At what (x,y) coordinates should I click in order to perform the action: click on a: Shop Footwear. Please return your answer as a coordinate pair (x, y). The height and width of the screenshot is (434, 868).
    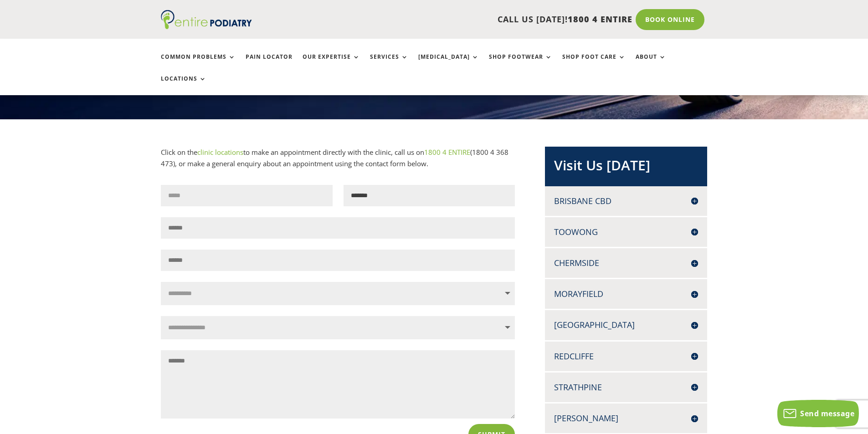
    Looking at the image, I should click on (520, 63).